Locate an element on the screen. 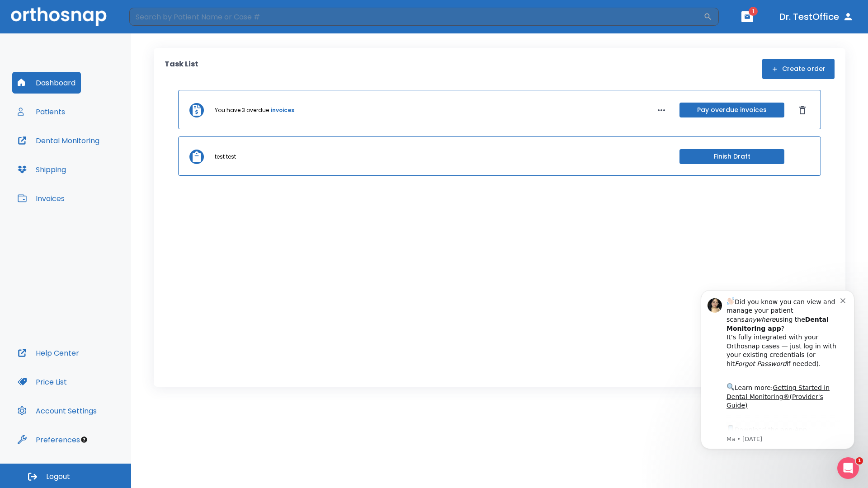  button: Finish Draft is located at coordinates (732, 156).